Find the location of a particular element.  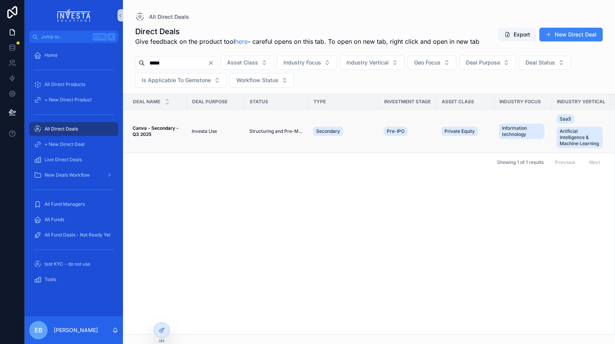

a: SaaSArtificial Intelligence & Machine Learning is located at coordinates (581, 131).